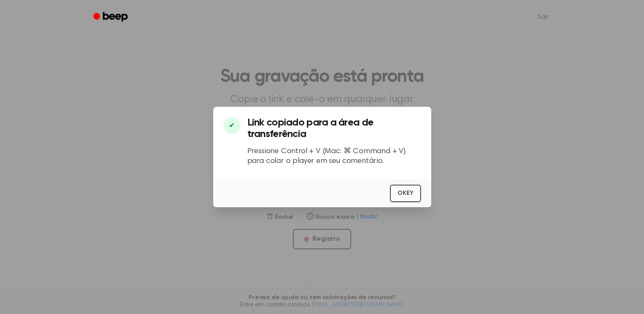 Image resolution: width=644 pixels, height=314 pixels. What do you see at coordinates (405, 193) in the screenshot?
I see `button: OKEY` at bounding box center [405, 193].